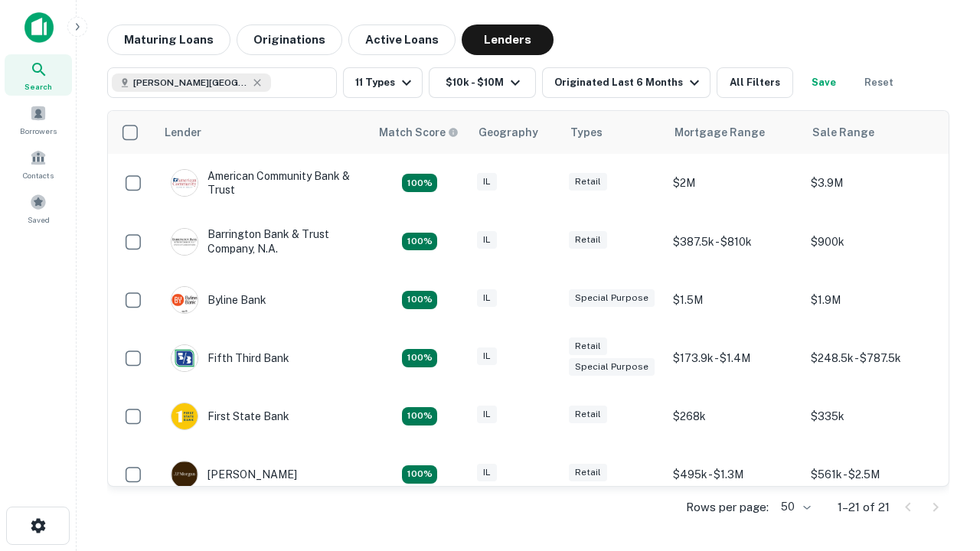  Describe the element at coordinates (942, 416) in the screenshot. I see `div: Chat Widget` at that location.